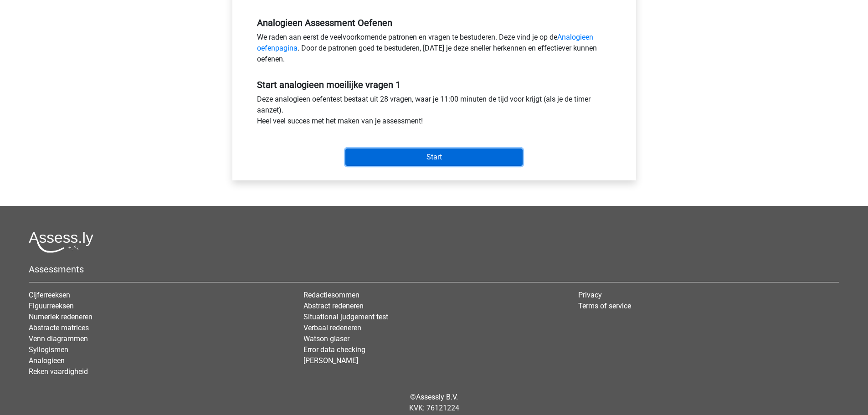  Describe the element at coordinates (435, 84) in the screenshot. I see `h5: Start analogieen moeilijke vragen 1` at that location.